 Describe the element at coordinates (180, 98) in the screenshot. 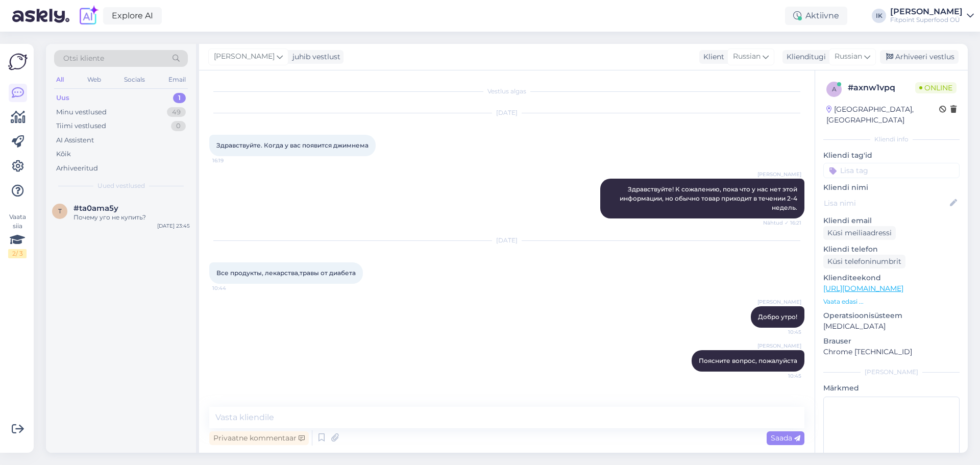

I see `div: 1` at that location.